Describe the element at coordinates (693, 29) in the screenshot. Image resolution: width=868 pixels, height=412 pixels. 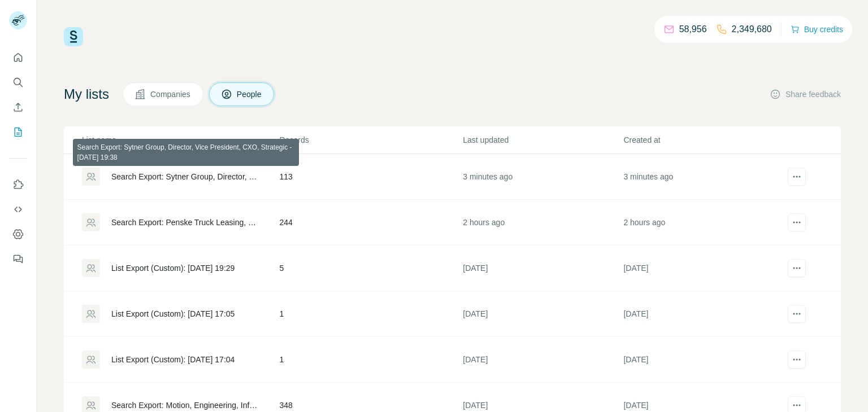
I see `p: 58,956` at that location.